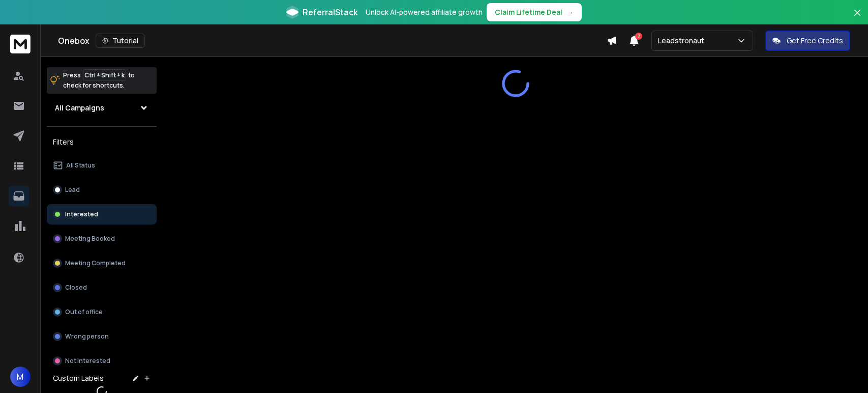 Image resolution: width=868 pixels, height=393 pixels. Describe the element at coordinates (330, 12) in the screenshot. I see `span: ReferralStack` at that location.